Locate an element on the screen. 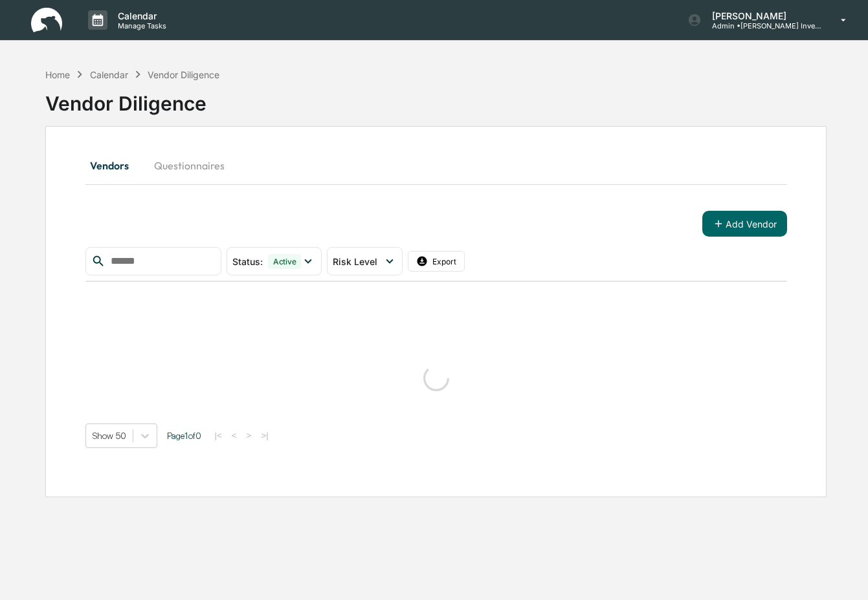 The image size is (868, 600). div: Home is located at coordinates (57, 75).